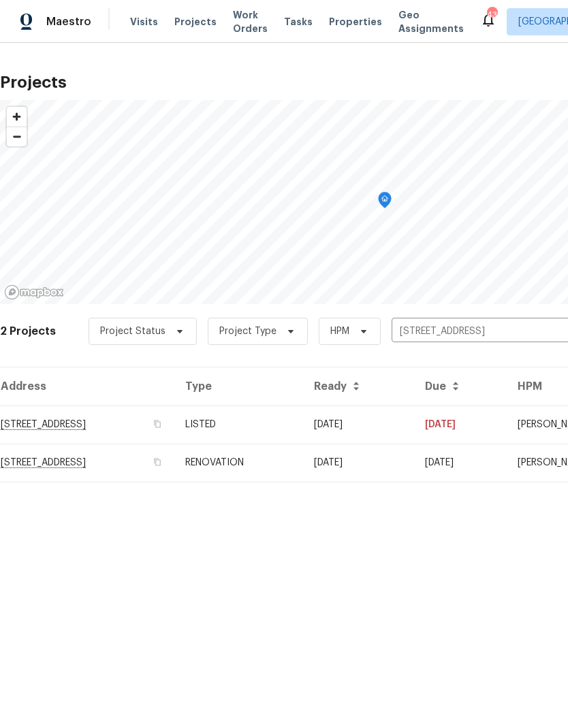 The image size is (568, 728). I want to click on span: Project Status, so click(133, 332).